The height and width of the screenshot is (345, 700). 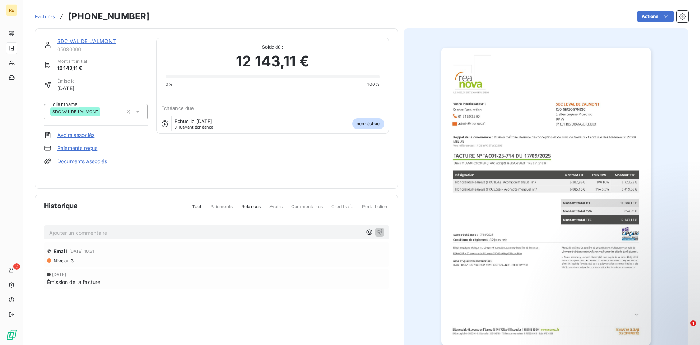 I want to click on a: Factures, so click(x=45, y=16).